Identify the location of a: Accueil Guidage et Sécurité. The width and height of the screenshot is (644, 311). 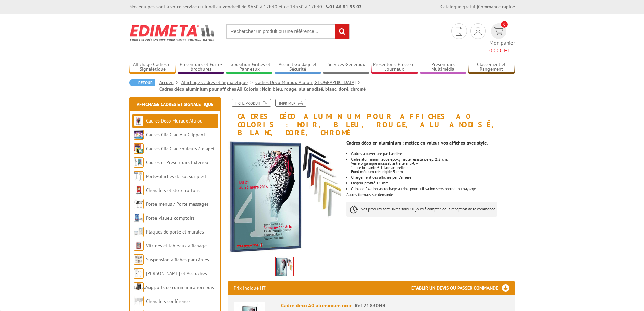
(298, 67).